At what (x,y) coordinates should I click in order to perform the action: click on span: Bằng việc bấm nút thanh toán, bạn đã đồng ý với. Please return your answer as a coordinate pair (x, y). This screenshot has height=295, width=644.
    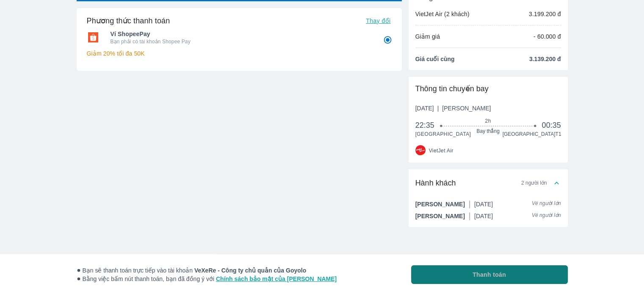
    Looking at the image, I should click on (207, 279).